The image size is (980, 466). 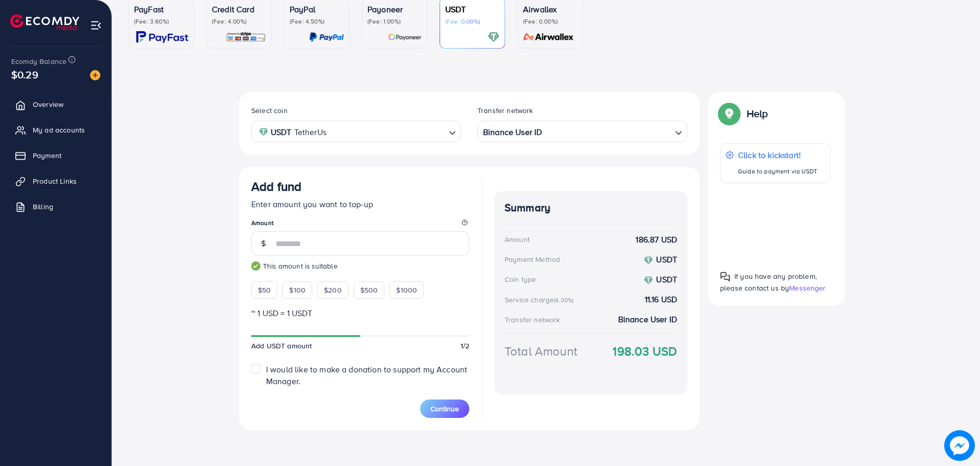 I want to click on img: logo, so click(x=44, y=22).